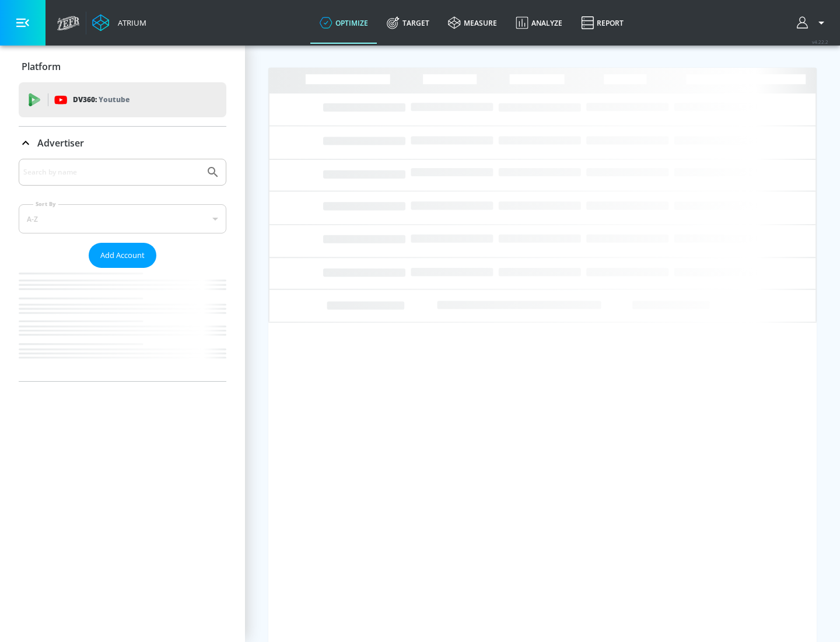  I want to click on p: DV360:, so click(101, 100).